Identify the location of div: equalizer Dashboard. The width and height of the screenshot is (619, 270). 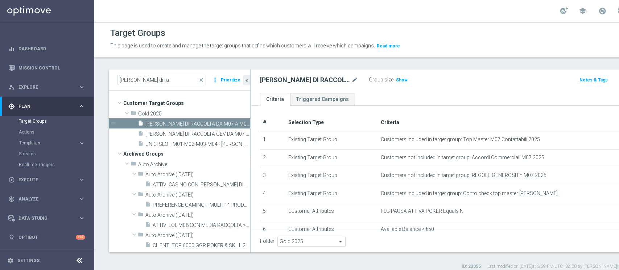
(47, 49).